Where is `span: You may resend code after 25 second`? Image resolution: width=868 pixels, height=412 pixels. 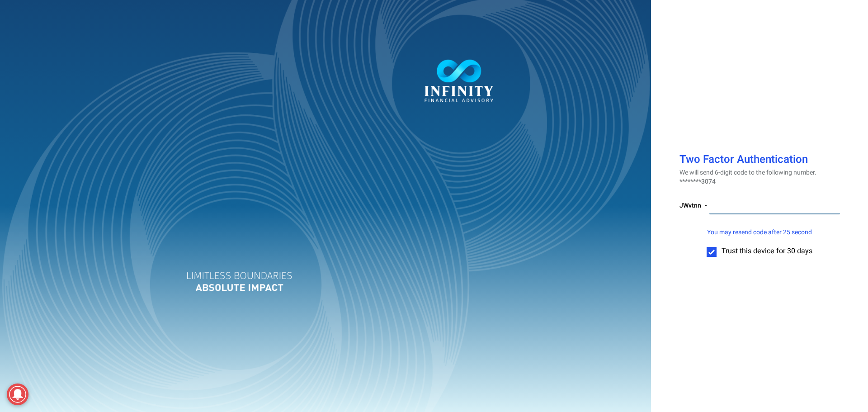 span: You may resend code after 25 second is located at coordinates (759, 232).